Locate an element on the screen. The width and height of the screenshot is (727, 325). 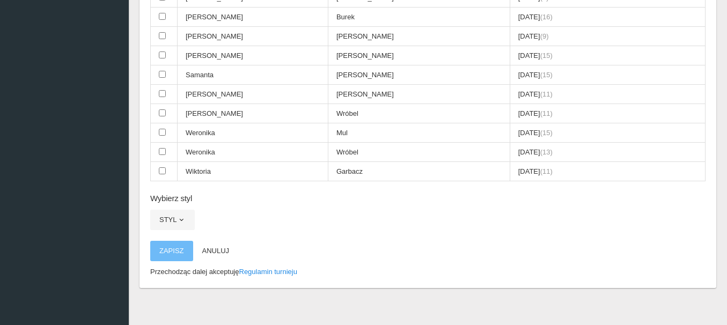
h6: Wybierz styl is located at coordinates (428, 198).